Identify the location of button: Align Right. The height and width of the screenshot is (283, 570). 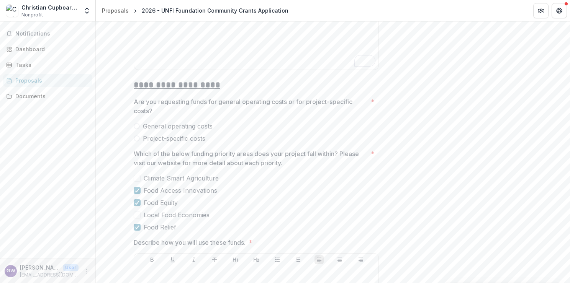
(361, 260).